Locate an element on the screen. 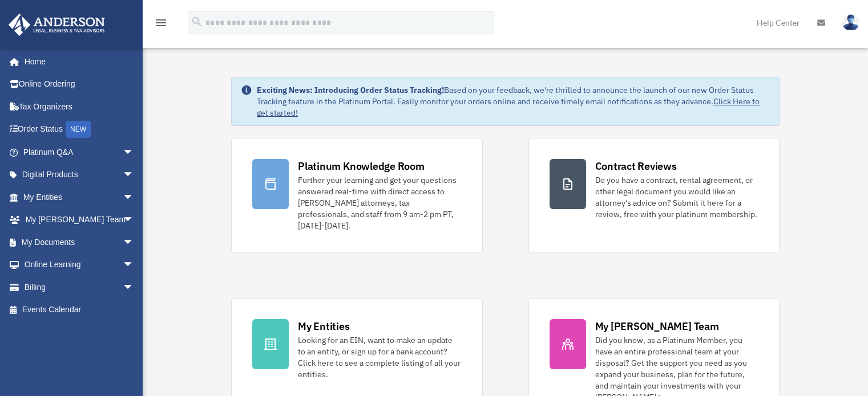  a: Tax Organizers is located at coordinates (79, 106).